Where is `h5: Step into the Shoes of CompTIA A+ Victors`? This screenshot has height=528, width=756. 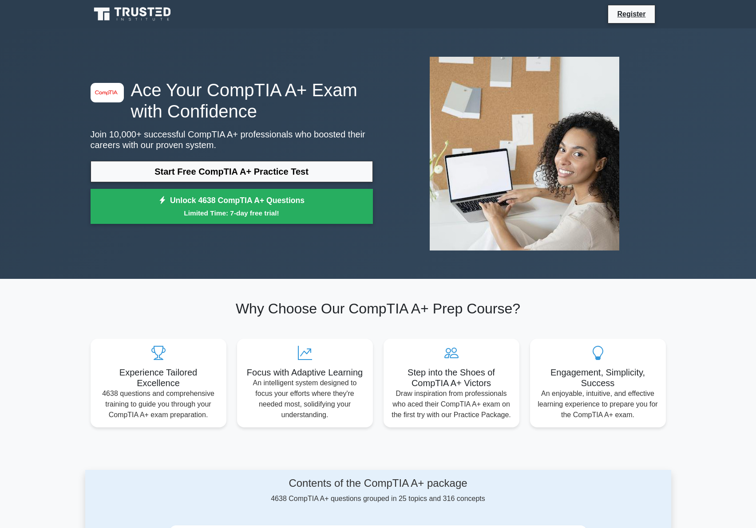
h5: Step into the Shoes of CompTIA A+ Victors is located at coordinates (451, 378).